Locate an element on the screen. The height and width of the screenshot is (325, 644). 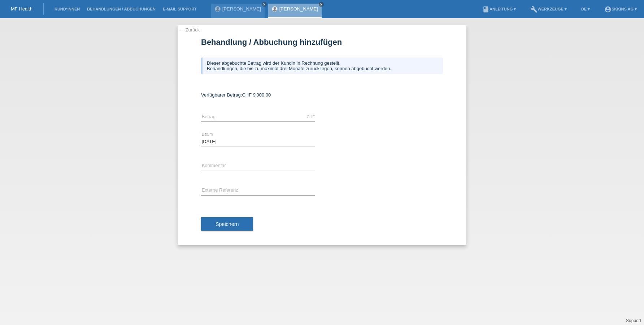
a: ← Zurück is located at coordinates (189, 29).